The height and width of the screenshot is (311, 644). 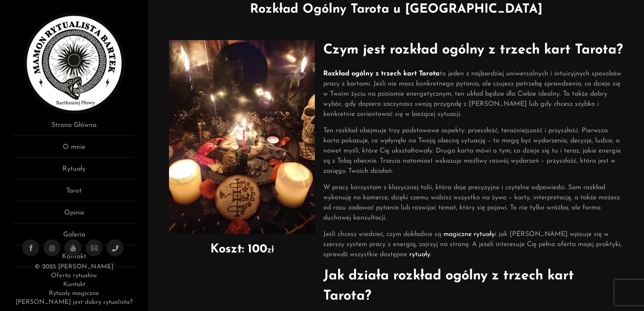 What do you see at coordinates (74, 276) in the screenshot?
I see `a: Oferta rytuałów` at bounding box center [74, 276].